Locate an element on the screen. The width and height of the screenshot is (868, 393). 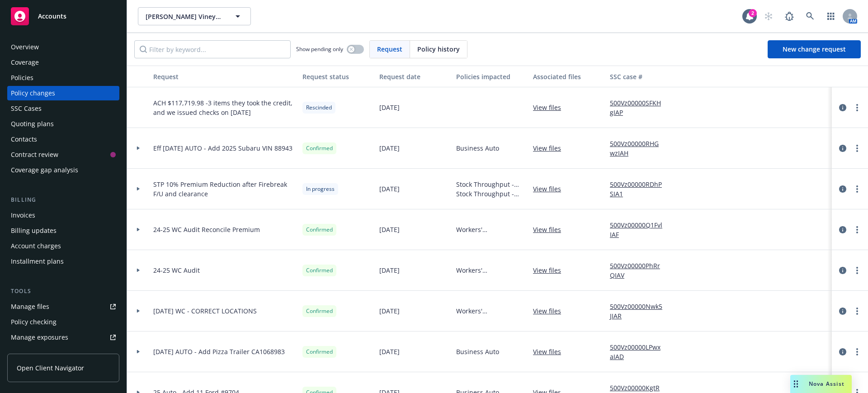
div: Manage certificates is located at coordinates (40, 352).